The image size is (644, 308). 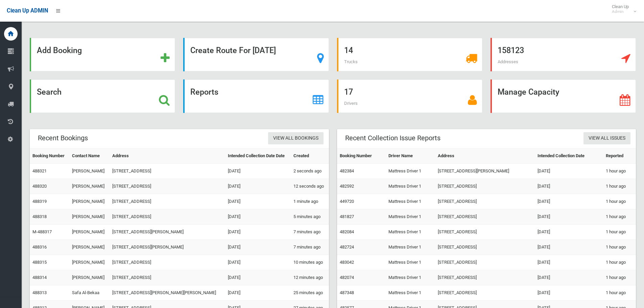 What do you see at coordinates (89, 156) in the screenshot?
I see `th: Contact Name` at bounding box center [89, 156].